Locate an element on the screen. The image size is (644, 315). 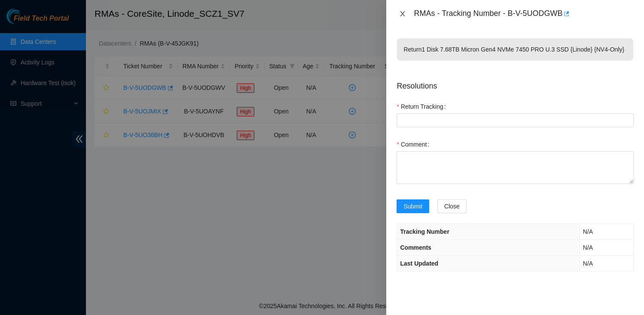
span: Close is located at coordinates (452, 207).